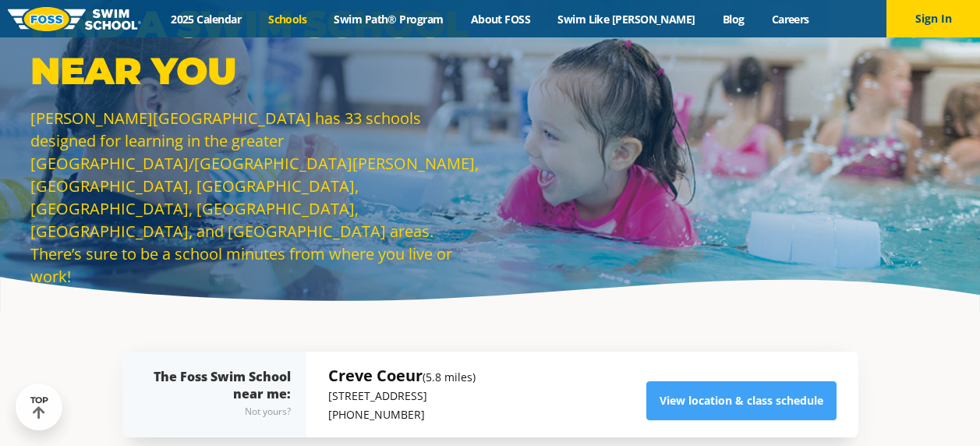  What do you see at coordinates (388, 19) in the screenshot?
I see `a: Swim Path® Program` at bounding box center [388, 19].